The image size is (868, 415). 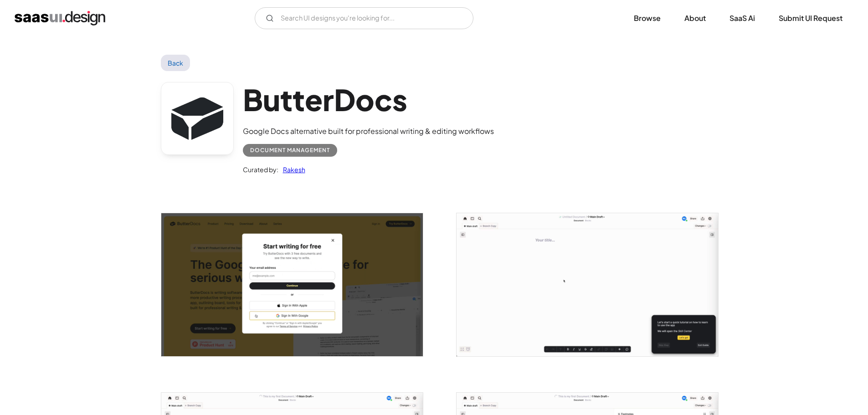 I want to click on form: Email Form, so click(x=364, y=18).